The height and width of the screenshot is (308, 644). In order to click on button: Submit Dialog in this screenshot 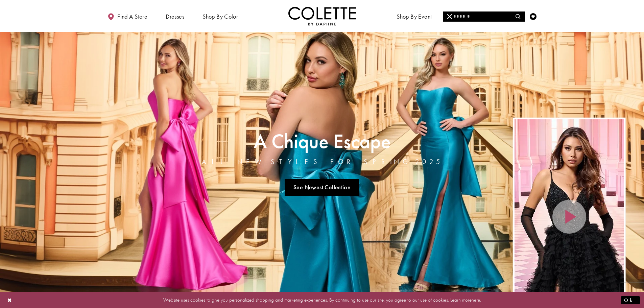, I will do `click(630, 300)`.